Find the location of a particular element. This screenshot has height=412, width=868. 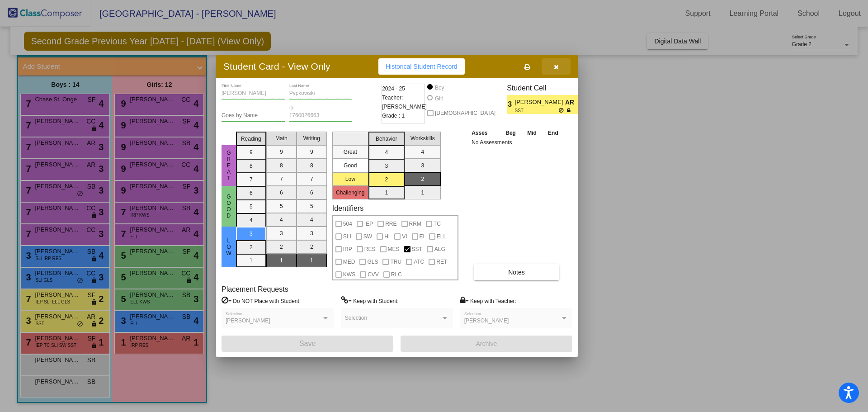

td: No Assessments is located at coordinates (516, 143).